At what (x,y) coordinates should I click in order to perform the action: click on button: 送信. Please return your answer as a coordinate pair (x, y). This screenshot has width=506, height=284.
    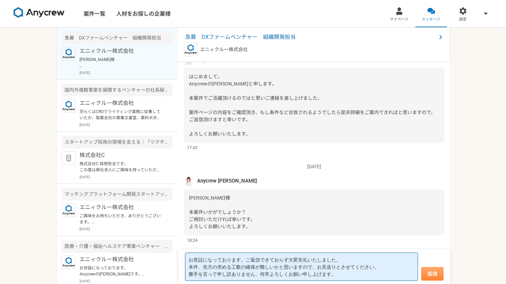
    Looking at the image, I should click on (433, 273).